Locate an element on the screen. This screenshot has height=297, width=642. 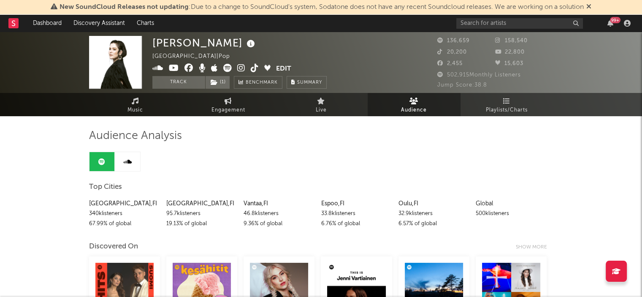
input: Search for artists is located at coordinates (520, 23).